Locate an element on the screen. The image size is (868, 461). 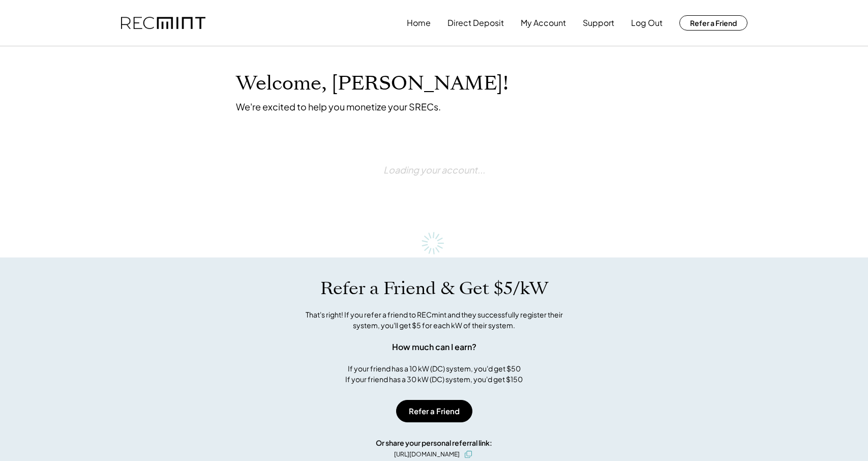
div: We're excited to help you monetize your SRECs. is located at coordinates (338, 106).